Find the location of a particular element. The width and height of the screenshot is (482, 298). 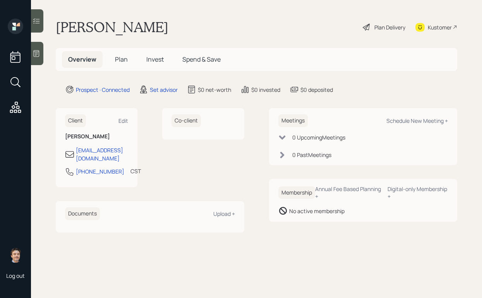

img: robby-grisanti-headshot.png is located at coordinates (16, 255).